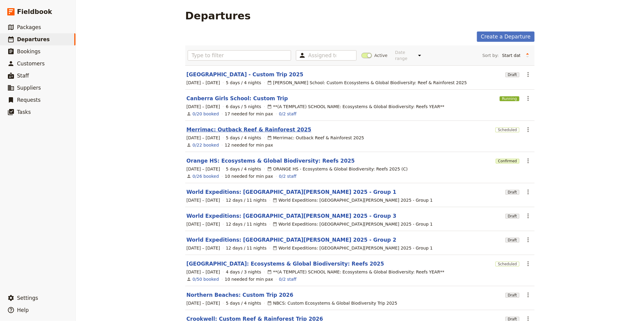 The height and width of the screenshot is (321, 644). What do you see at coordinates (323, 55) in the screenshot?
I see `input: Assigned to` at bounding box center [323, 55].